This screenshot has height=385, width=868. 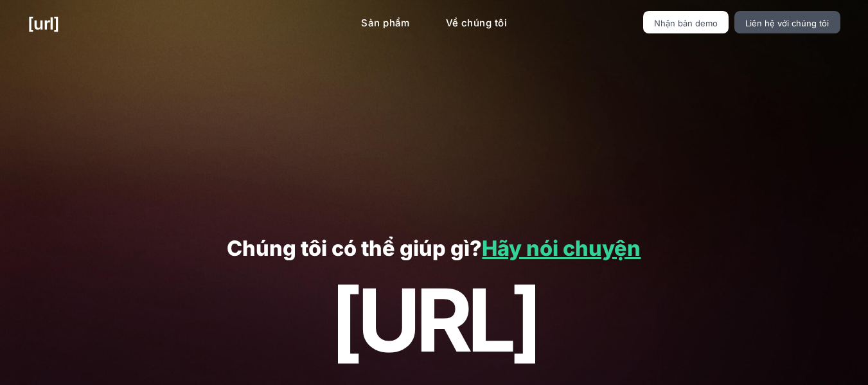 I want to click on a: Nhận bản demo, so click(x=686, y=22).